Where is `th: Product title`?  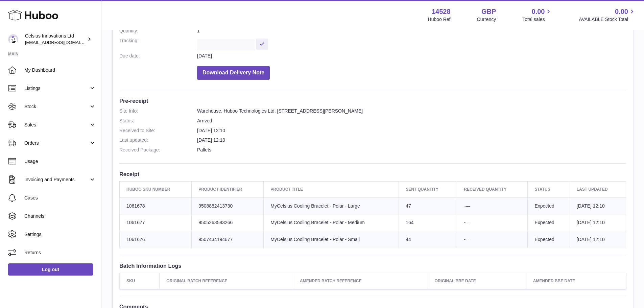
th: Product title is located at coordinates (331, 189).